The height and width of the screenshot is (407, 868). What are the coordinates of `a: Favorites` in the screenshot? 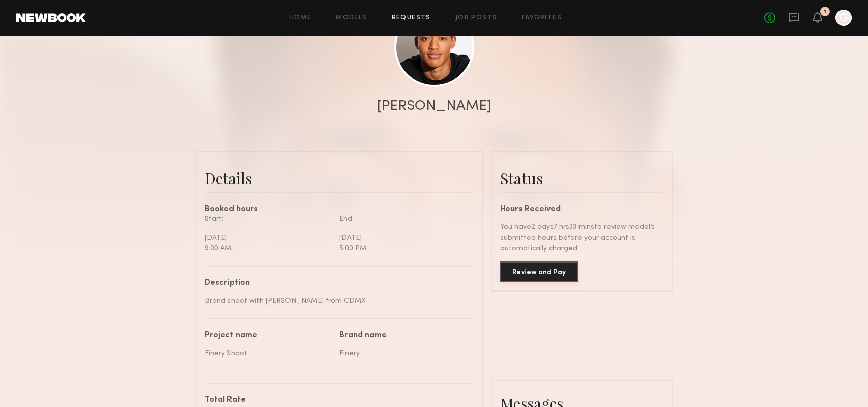 It's located at (541, 18).